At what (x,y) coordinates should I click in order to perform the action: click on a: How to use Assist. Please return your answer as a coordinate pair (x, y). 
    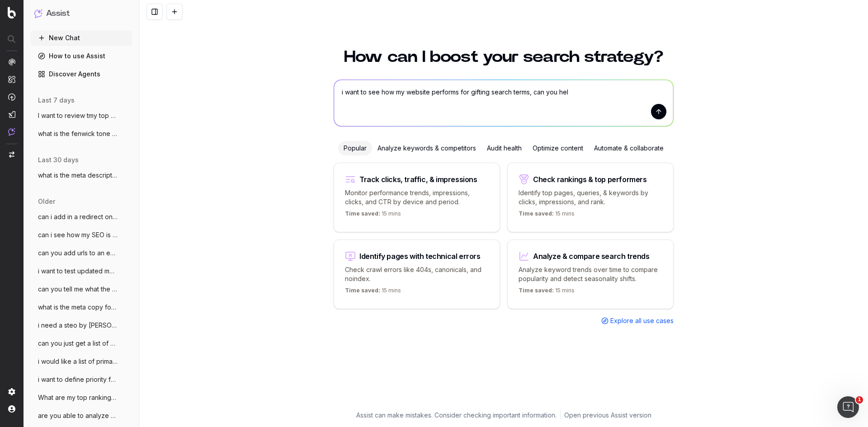
    Looking at the image, I should click on (81, 56).